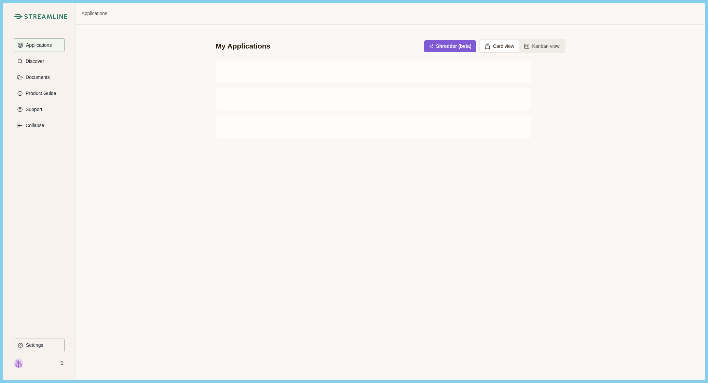  Describe the element at coordinates (542, 46) in the screenshot. I see `button: Kanban view` at that location.